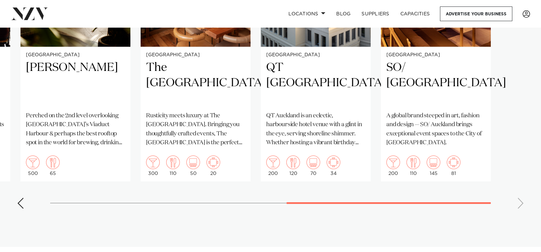 The height and width of the screenshot is (252, 541). I want to click on div: 70, so click(313, 166).